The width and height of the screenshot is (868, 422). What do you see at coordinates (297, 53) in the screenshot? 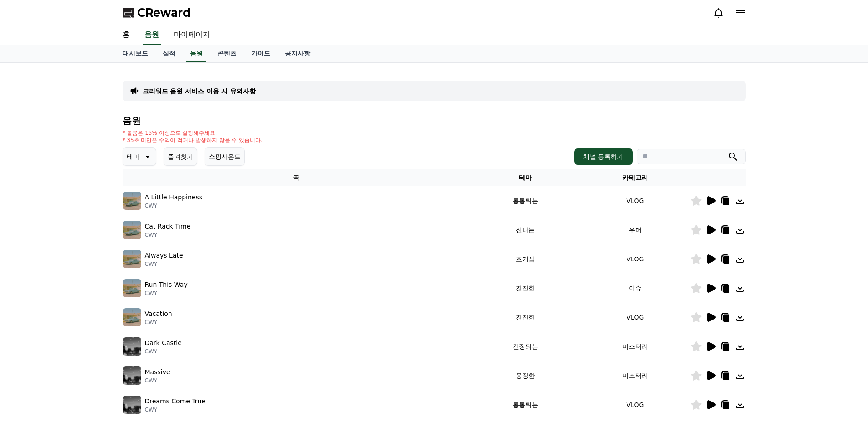
I see `a: 공지사항` at bounding box center [297, 53].